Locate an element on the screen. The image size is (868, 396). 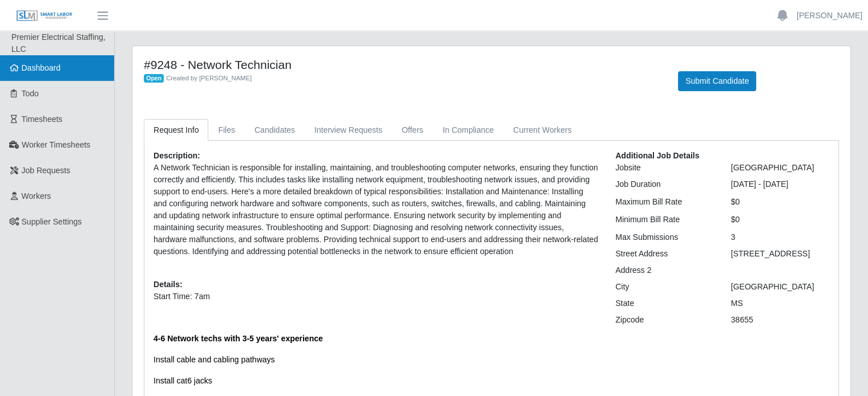
div: MS is located at coordinates (781, 303).